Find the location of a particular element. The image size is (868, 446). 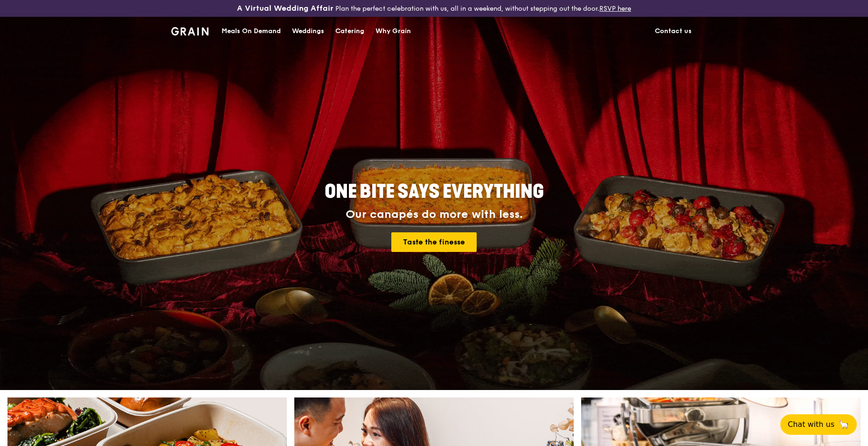

a: Contact us is located at coordinates (673, 31).